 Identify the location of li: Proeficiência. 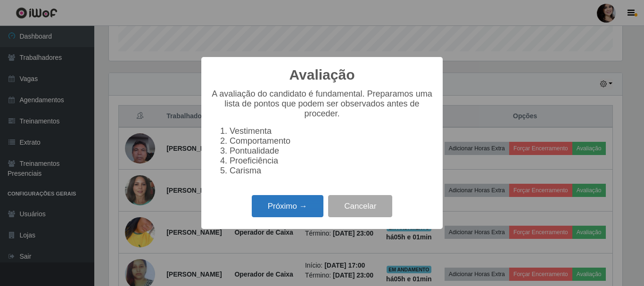
(331, 161).